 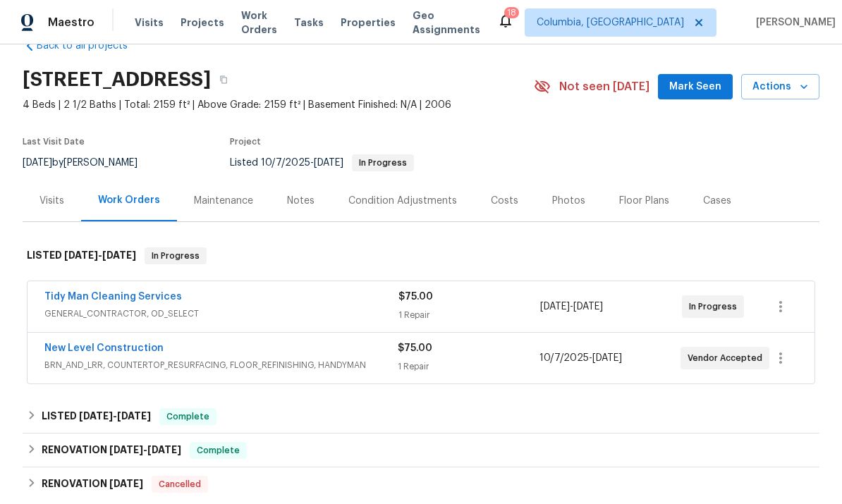 I want to click on button: Actions, so click(x=780, y=87).